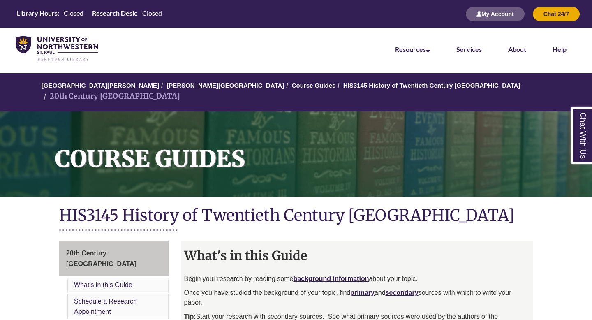 This screenshot has height=320, width=592. What do you see at coordinates (313, 85) in the screenshot?
I see `a: Course Guides` at bounding box center [313, 85].